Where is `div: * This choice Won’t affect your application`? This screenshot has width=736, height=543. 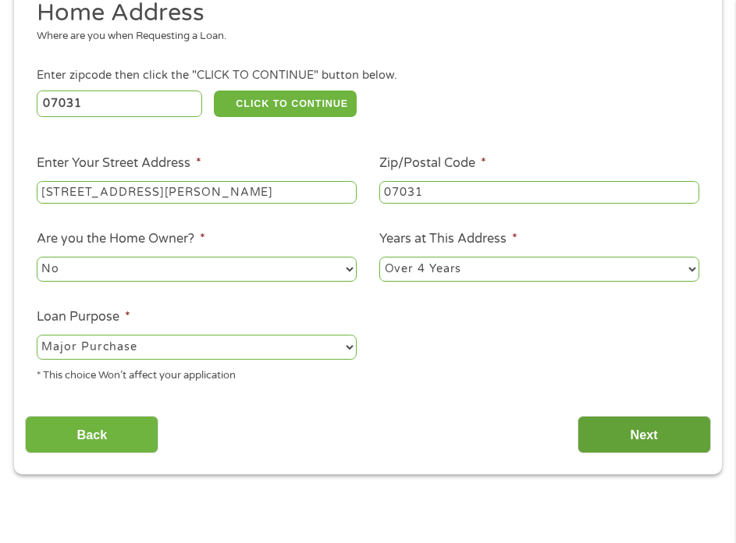 div: * This choice Won’t affect your application is located at coordinates (197, 373).